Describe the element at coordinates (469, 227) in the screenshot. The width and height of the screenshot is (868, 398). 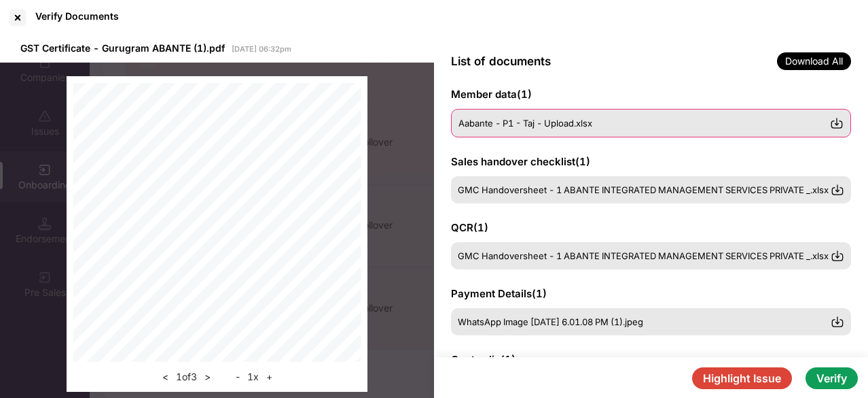
I see `span: QCR ( 1 )` at that location.